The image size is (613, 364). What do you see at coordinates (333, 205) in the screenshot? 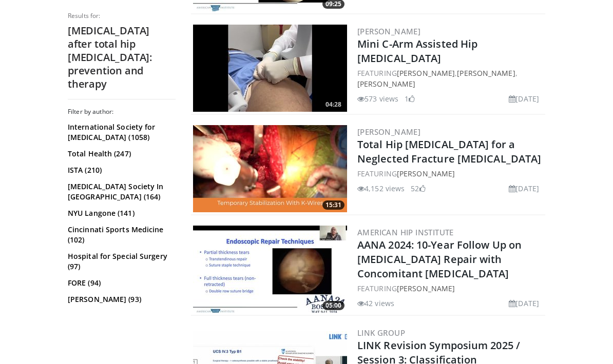
I see `span: 15:31` at bounding box center [333, 205].